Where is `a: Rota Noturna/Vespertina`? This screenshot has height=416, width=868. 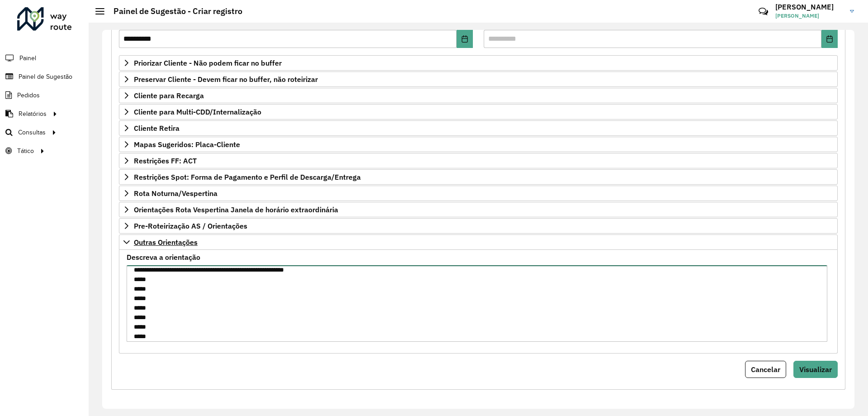
a: Rota Noturna/Vespertina is located at coordinates (478, 193).